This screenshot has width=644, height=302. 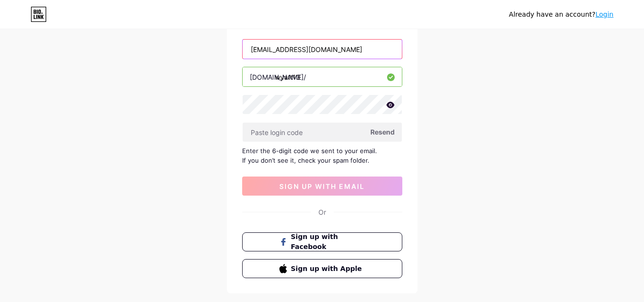 I want to click on a: Sign up with Facebook, so click(x=322, y=242).